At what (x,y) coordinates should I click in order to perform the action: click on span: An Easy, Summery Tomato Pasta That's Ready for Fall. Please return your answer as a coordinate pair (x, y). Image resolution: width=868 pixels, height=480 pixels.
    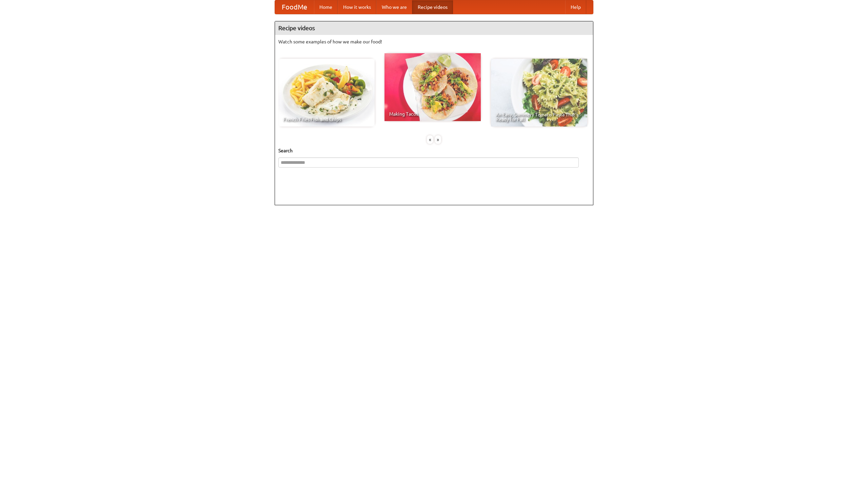
    Looking at the image, I should click on (539, 117).